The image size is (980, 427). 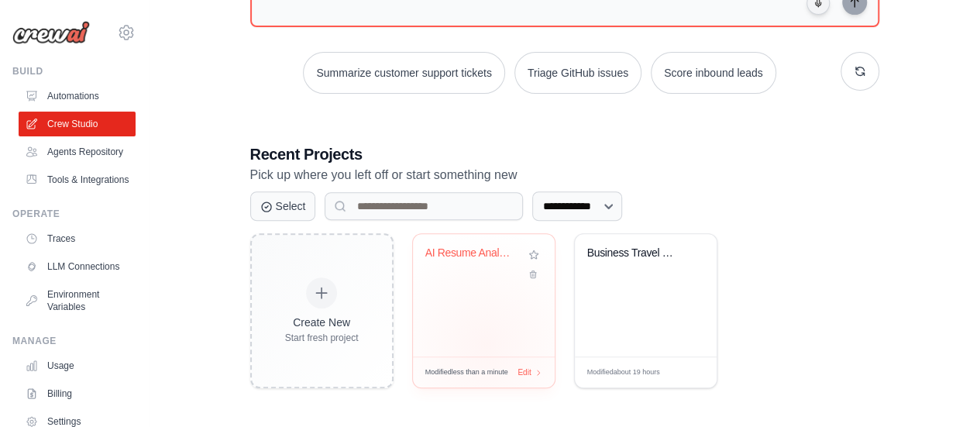 I want to click on span: Modified about 19 hours, so click(x=623, y=373).